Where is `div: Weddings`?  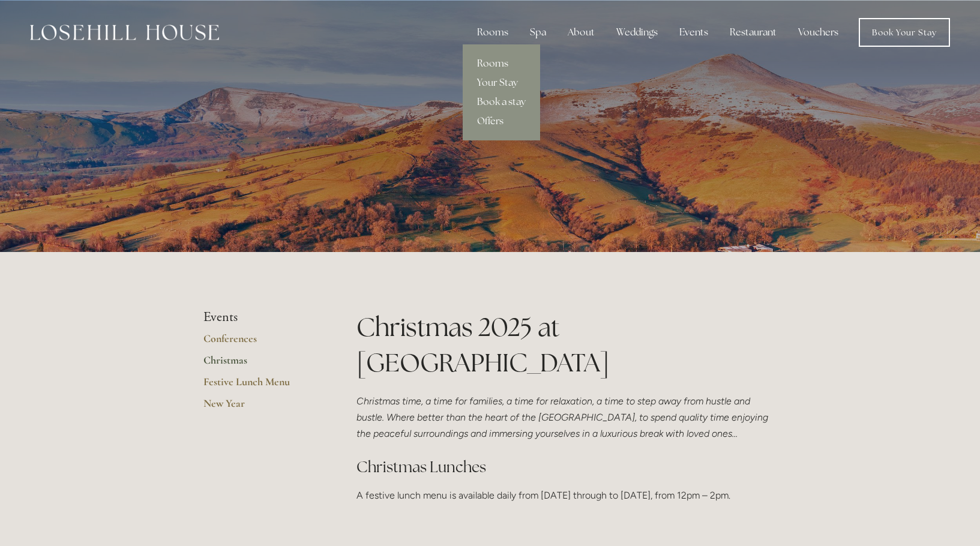
div: Weddings is located at coordinates (637, 32).